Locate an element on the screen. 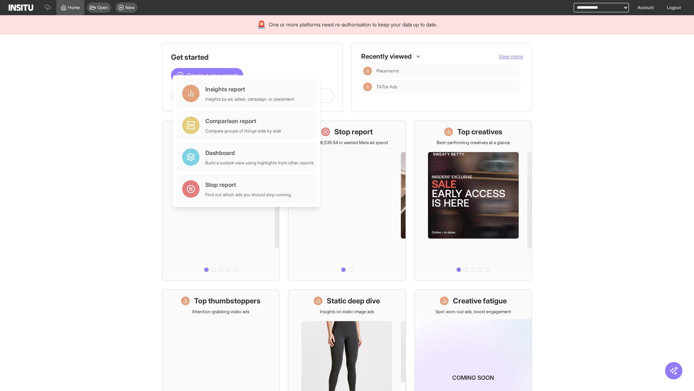  h1: Static deep dive is located at coordinates (353, 300).